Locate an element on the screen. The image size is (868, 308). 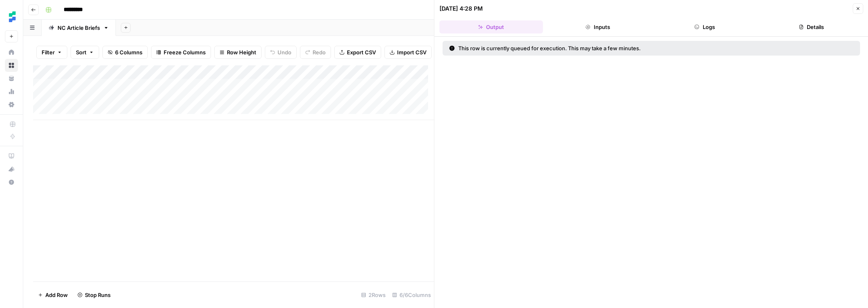
a: Browse is located at coordinates (11, 65).